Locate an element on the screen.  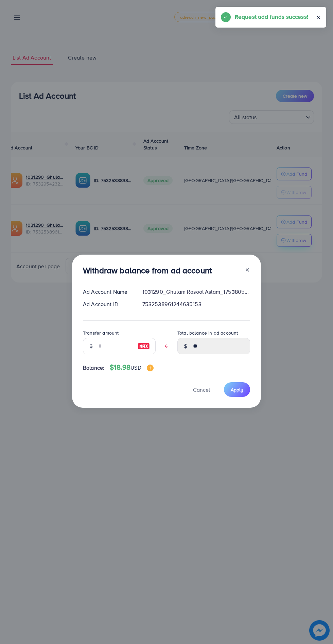
h5: Request add funds success! is located at coordinates (271, 17).